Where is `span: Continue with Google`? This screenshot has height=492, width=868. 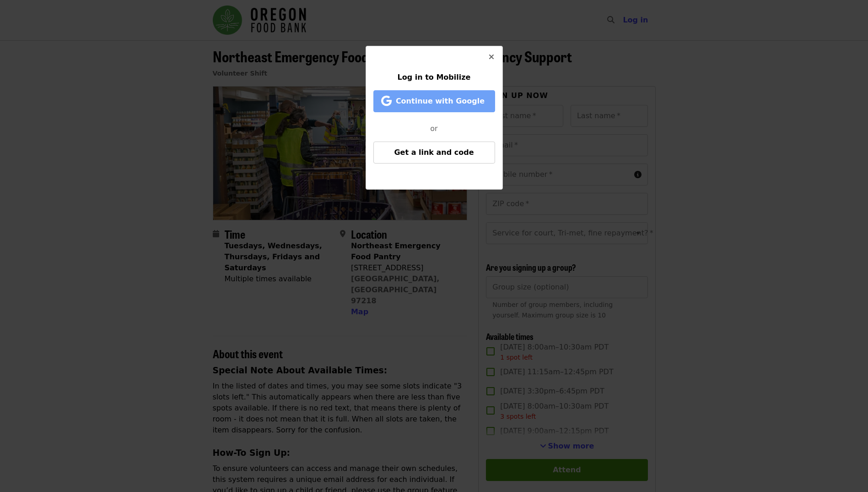
span: Continue with Google is located at coordinates (440, 101).